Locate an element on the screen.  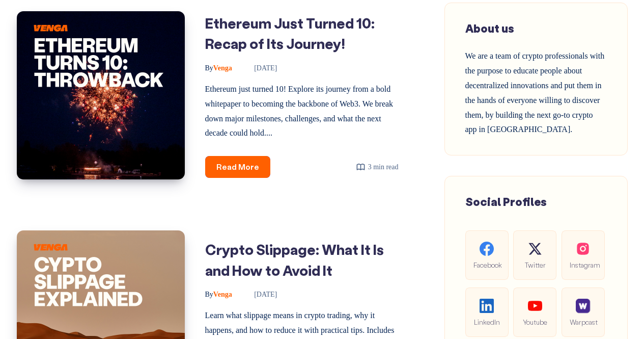
span: Facebook is located at coordinates (486, 265).